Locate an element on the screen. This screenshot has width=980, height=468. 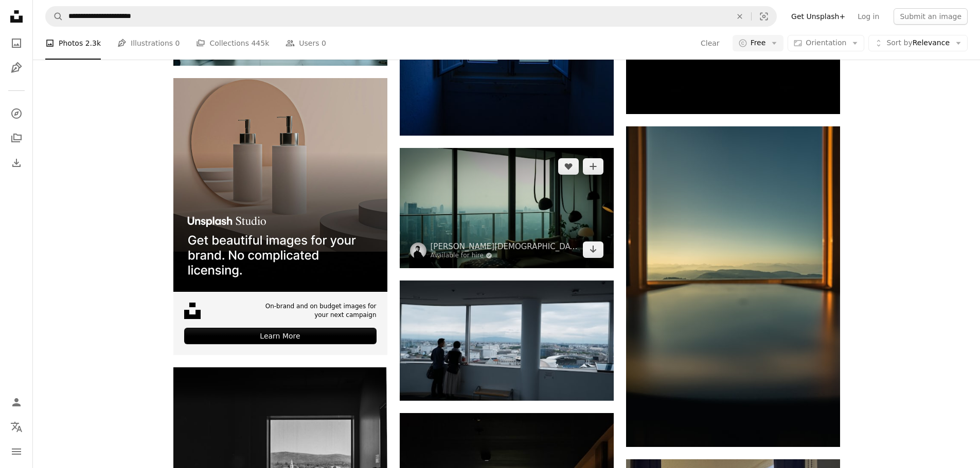
a: Log in is located at coordinates (868, 17).